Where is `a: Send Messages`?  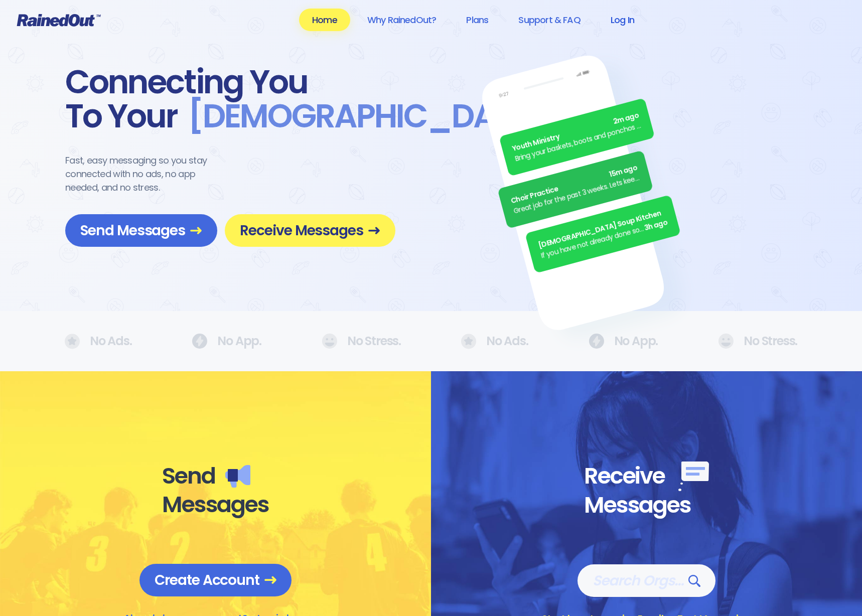 a: Send Messages is located at coordinates (141, 230).